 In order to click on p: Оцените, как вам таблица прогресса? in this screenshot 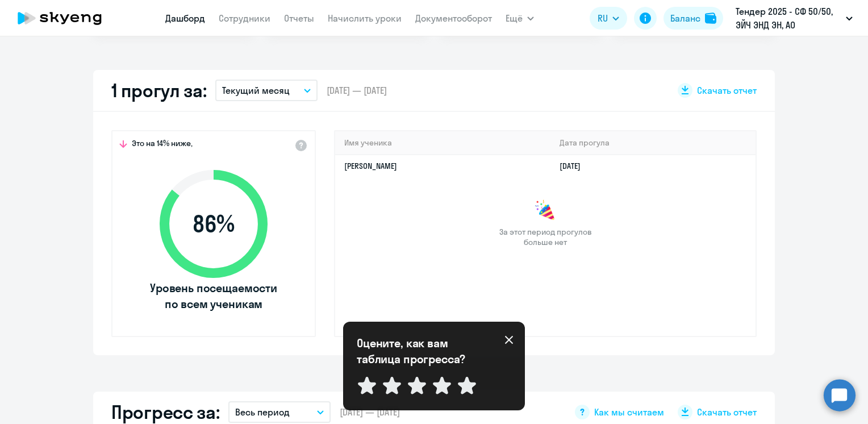, I will do `click(419, 351)`.